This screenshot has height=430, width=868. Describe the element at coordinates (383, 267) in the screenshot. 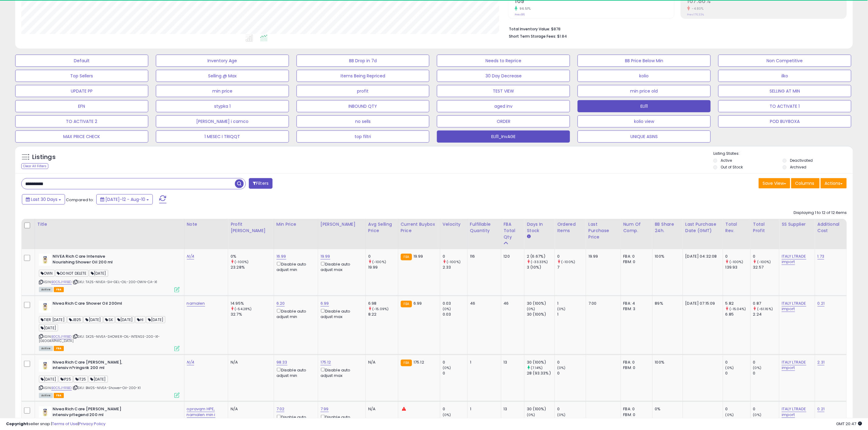

I see `div: 19.99` at that location.